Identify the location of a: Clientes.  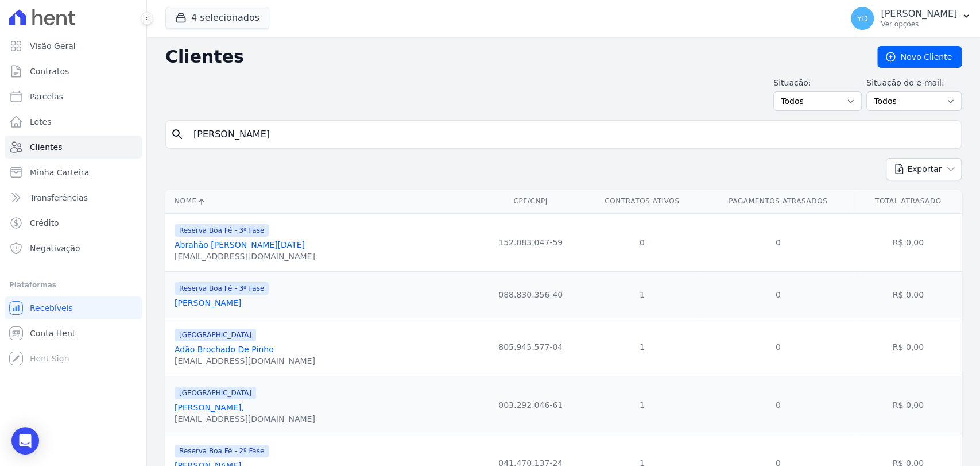
(73, 147).